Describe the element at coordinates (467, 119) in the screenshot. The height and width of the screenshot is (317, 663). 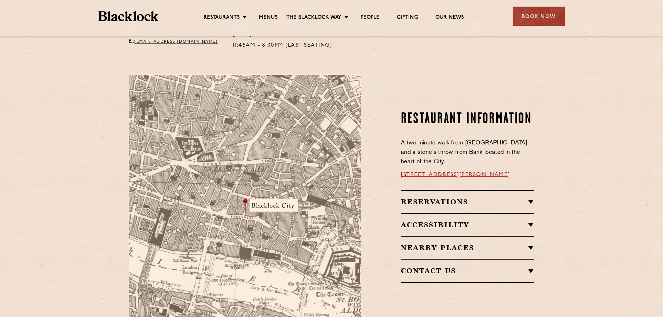
I see `h2: Restaurant Information` at that location.